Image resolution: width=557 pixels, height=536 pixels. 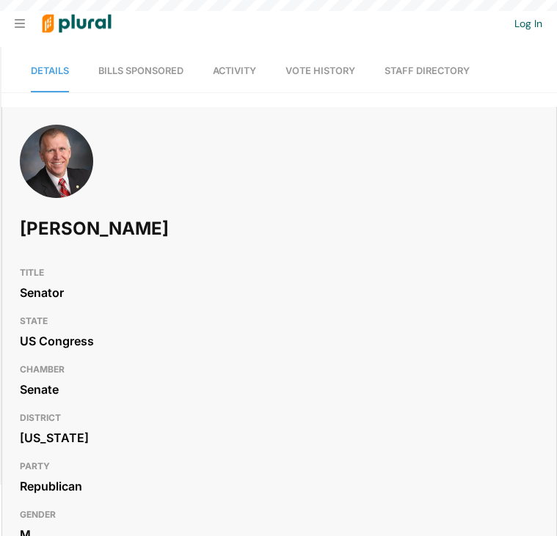 What do you see at coordinates (141, 71) in the screenshot?
I see `a: Bills Sponsored` at bounding box center [141, 71].